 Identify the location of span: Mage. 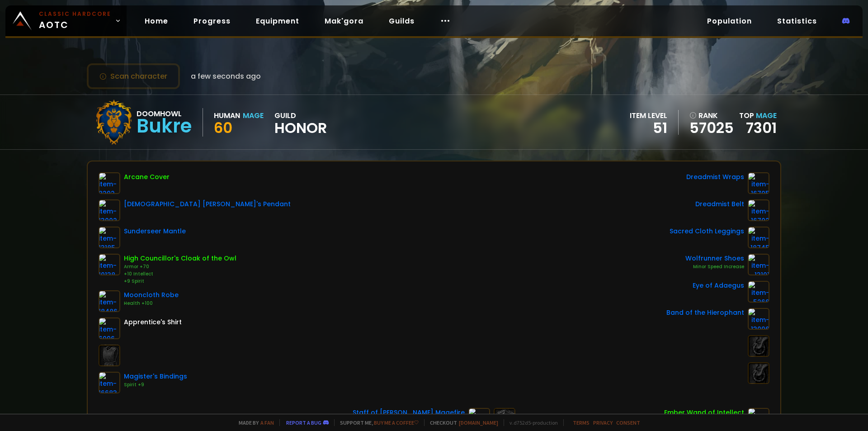
(766, 116).